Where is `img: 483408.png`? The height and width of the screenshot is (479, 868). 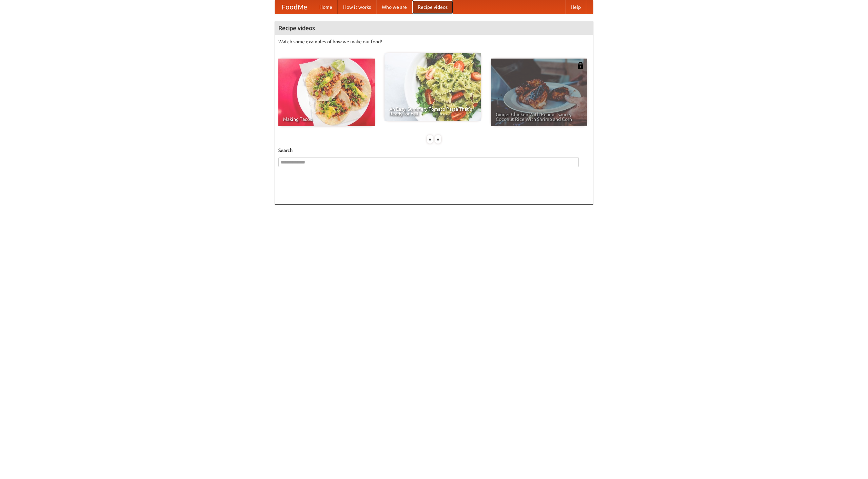
img: 483408.png is located at coordinates (580, 65).